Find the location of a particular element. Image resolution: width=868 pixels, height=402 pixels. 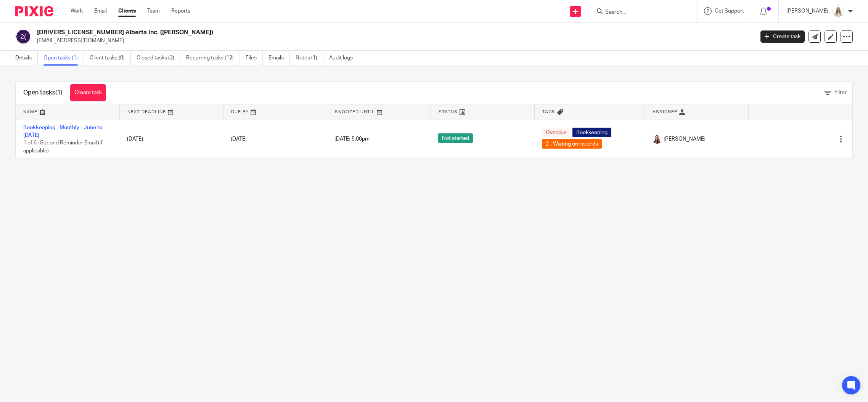

a: Notes (1) is located at coordinates (309, 58).